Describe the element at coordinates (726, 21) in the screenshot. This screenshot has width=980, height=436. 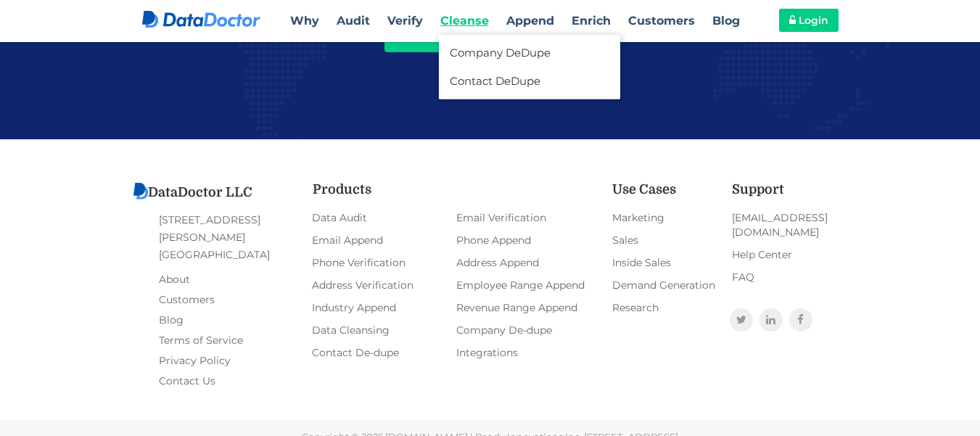
I see `span: Blog` at that location.